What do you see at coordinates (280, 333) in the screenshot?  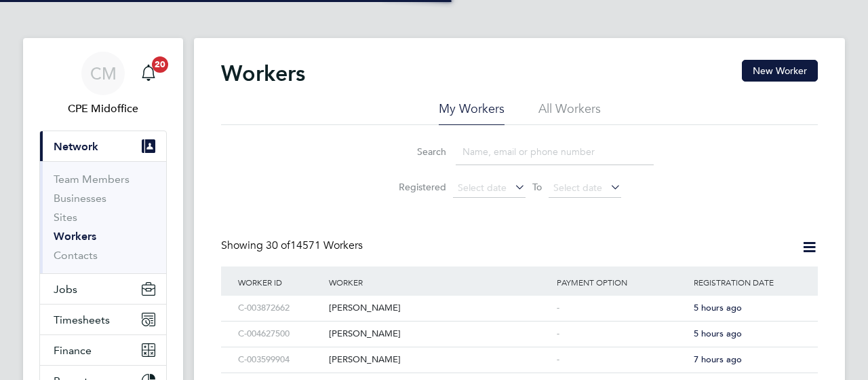 I see `div: C-004627500` at bounding box center [280, 333].